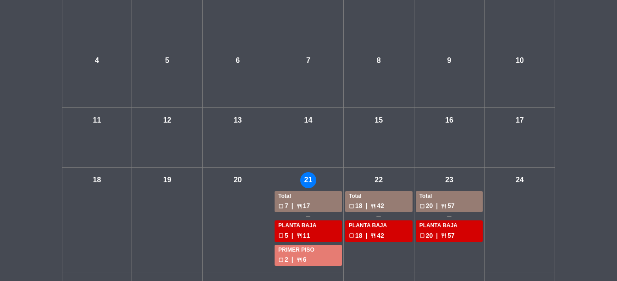 This screenshot has width=617, height=281. I want to click on div: 14, so click(308, 120).